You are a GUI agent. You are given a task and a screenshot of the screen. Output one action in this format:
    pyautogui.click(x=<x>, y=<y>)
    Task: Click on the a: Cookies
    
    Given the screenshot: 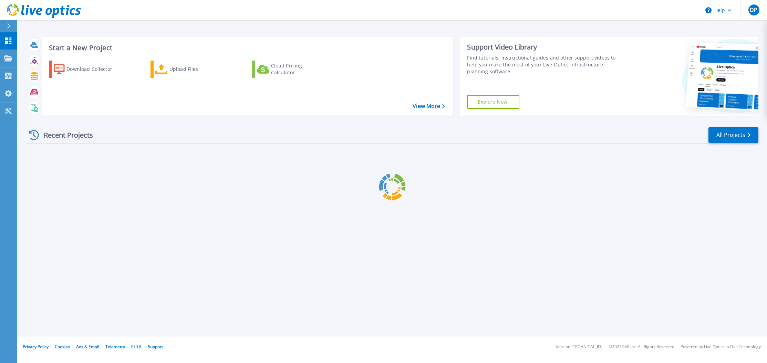 What is the action you would take?
    pyautogui.click(x=62, y=347)
    